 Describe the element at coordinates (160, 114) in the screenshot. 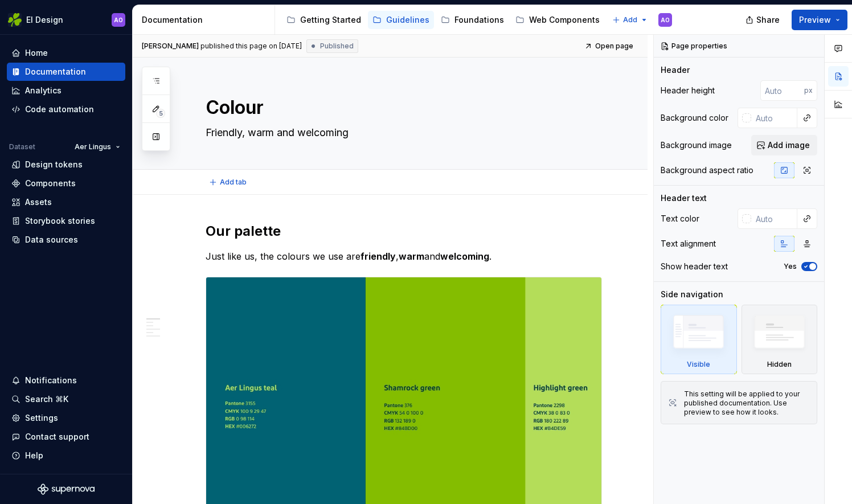

I see `span: 5` at that location.